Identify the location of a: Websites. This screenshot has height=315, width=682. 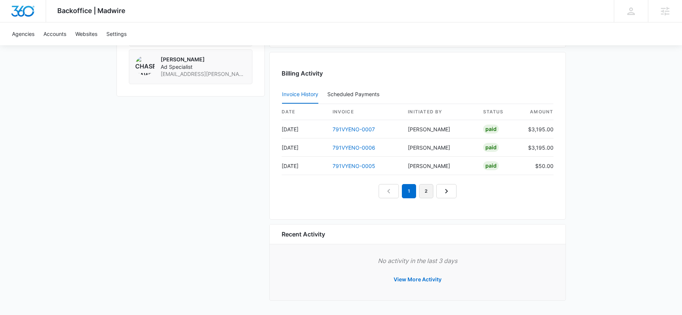
(86, 34).